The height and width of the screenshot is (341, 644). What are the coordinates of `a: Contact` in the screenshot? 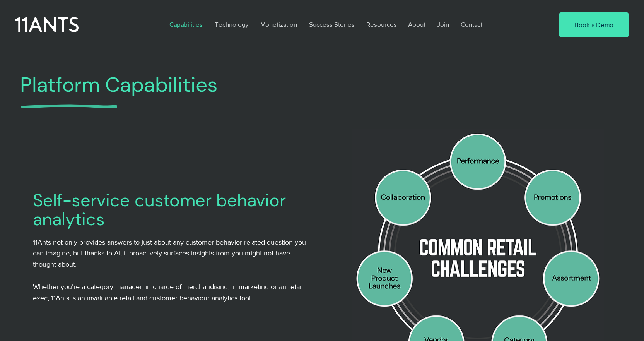 It's located at (472, 24).